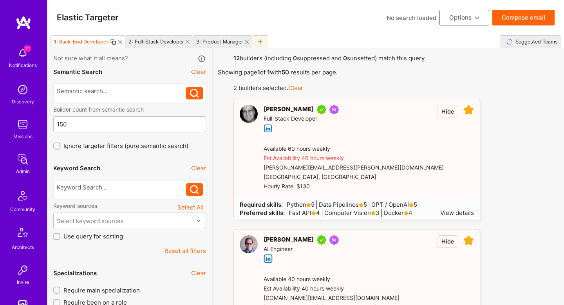 The image size is (564, 305). I want to click on img: admin teamwork, so click(23, 159).